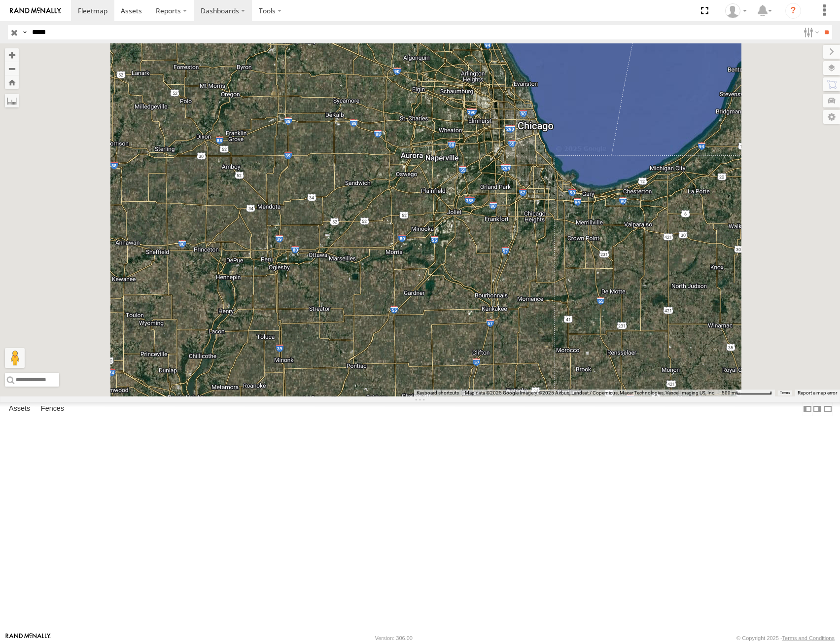 The image size is (840, 643). What do you see at coordinates (437, 393) in the screenshot?
I see `button: Keyboard shortcuts` at bounding box center [437, 393].